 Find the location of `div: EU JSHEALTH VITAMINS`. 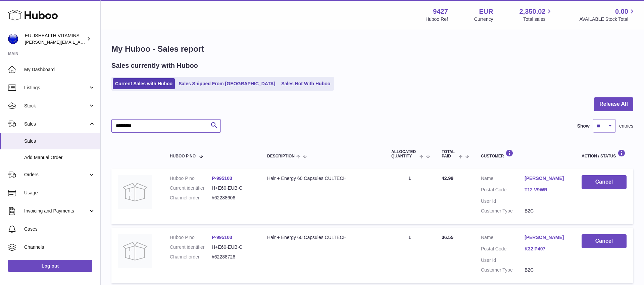

div: EU JSHEALTH VITAMINS is located at coordinates (55, 39).